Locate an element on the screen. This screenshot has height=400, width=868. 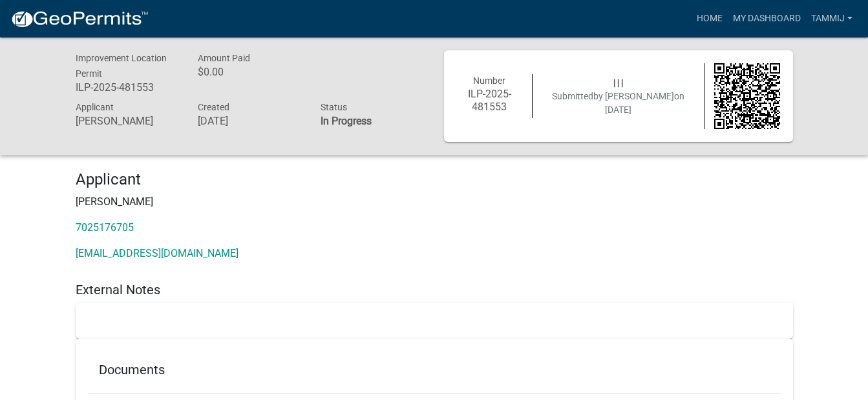
a: 7025176705 is located at coordinates (105, 227).